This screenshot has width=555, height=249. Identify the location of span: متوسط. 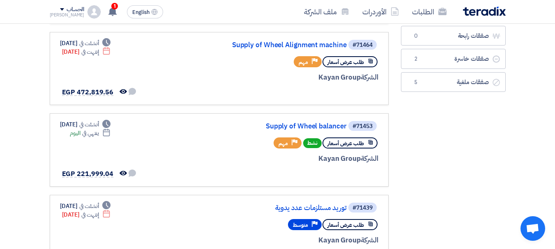
(300, 225).